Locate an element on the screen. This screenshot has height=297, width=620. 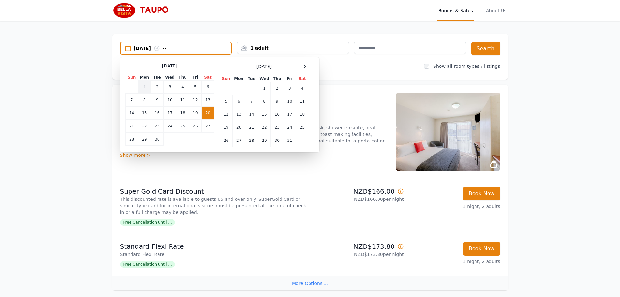
td: 31 is located at coordinates (290, 140).